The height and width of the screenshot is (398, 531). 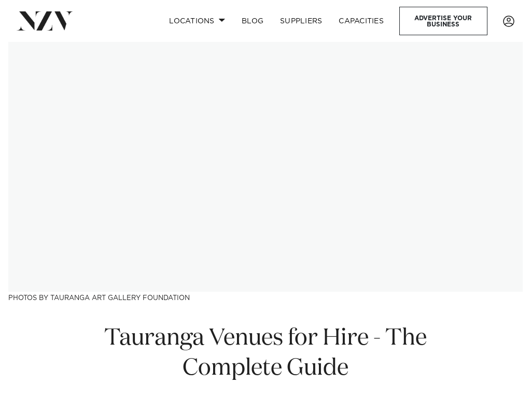 What do you see at coordinates (443, 21) in the screenshot?
I see `a: Advertise your business` at bounding box center [443, 21].